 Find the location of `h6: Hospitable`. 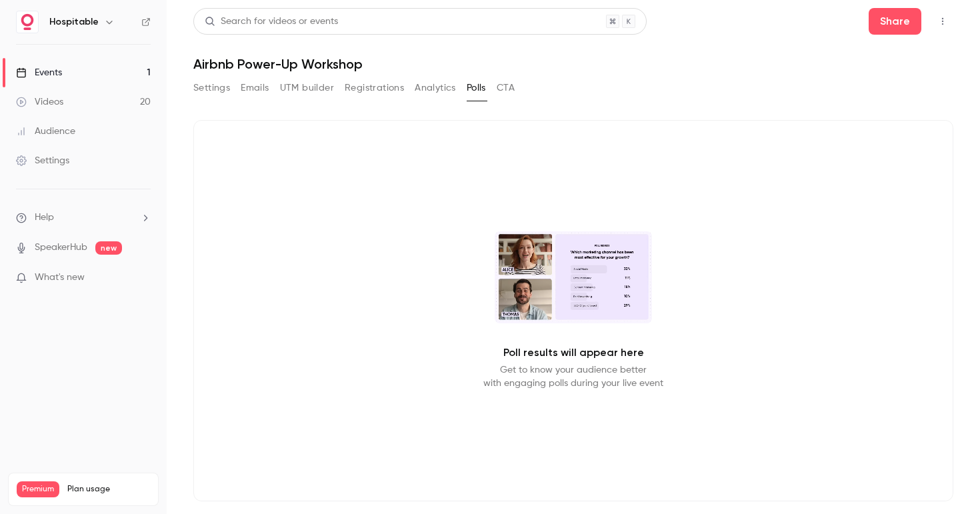

h6: Hospitable is located at coordinates (74, 22).